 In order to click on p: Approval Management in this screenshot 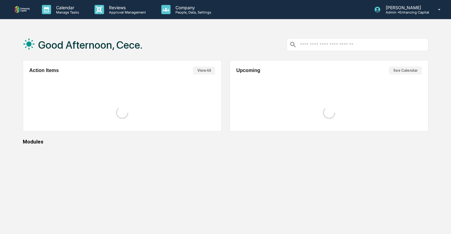, I will do `click(126, 12)`.